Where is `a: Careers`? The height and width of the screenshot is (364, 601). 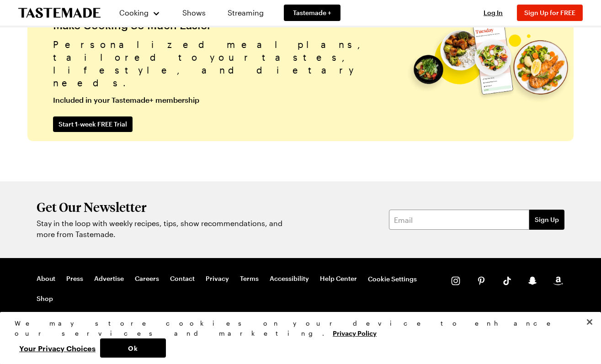 a: Careers is located at coordinates (147, 279).